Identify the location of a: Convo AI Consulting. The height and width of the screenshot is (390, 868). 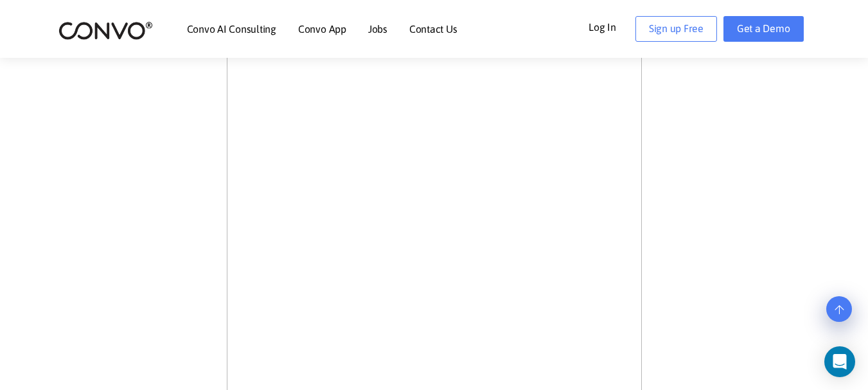
(232, 29).